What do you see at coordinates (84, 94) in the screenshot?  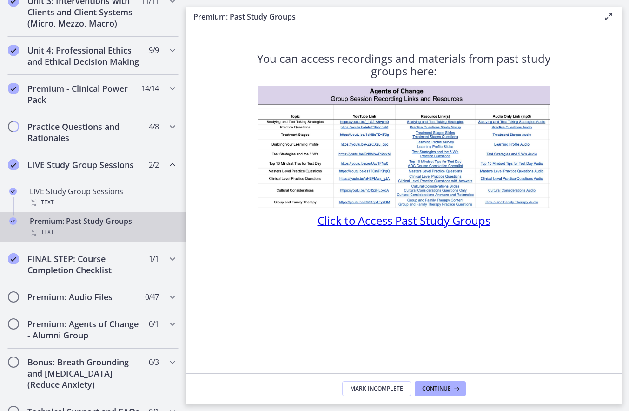 I see `h2: Premium - Clinical Power Pack` at bounding box center [84, 94].